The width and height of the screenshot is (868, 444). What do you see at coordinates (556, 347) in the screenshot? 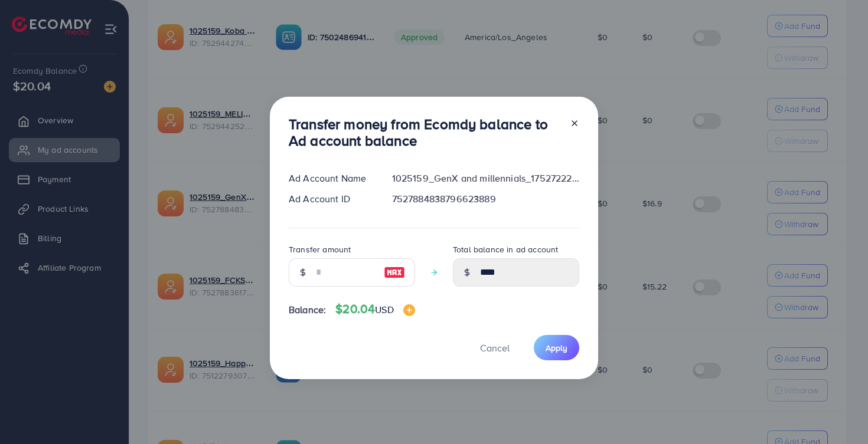
I see `button: Apply` at bounding box center [556, 347].